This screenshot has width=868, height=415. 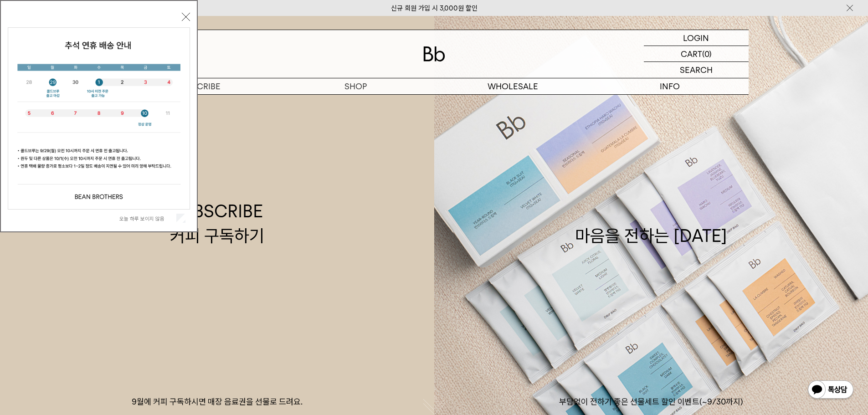 I want to click on div: SUBSCRIBE 커피 구독하기, so click(x=217, y=224).